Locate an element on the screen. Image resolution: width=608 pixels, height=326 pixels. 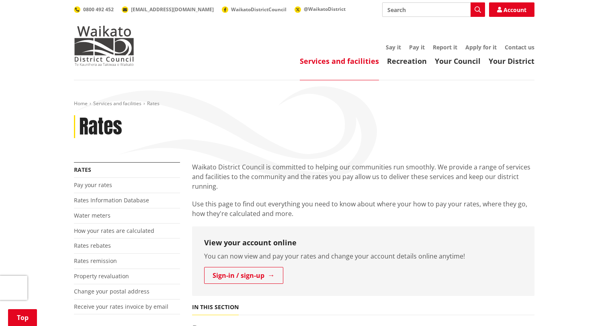
a: WaikatoDistrictCouncil is located at coordinates (254, 9).